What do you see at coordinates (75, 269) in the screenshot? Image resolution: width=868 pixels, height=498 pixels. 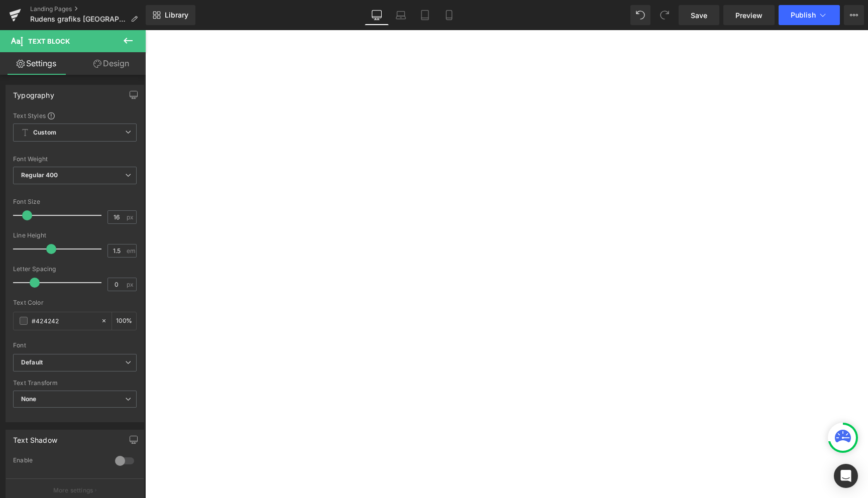 I see `div: Letter Spacing` at bounding box center [75, 269].